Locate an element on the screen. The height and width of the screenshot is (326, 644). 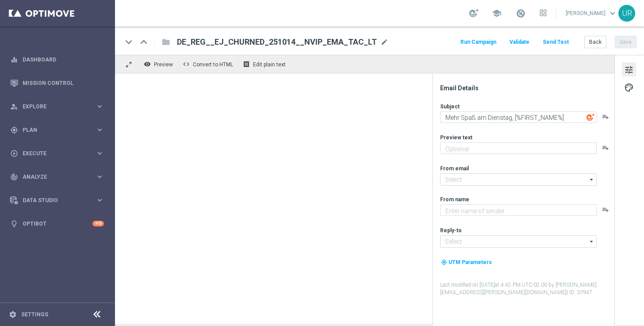
div: Mission Control is located at coordinates (57, 83).